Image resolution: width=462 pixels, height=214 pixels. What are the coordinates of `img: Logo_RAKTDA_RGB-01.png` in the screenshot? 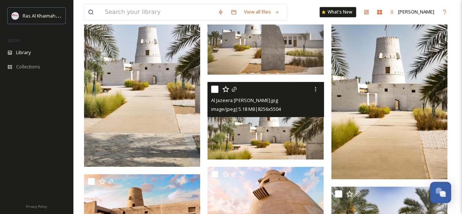 It's located at (15, 16).